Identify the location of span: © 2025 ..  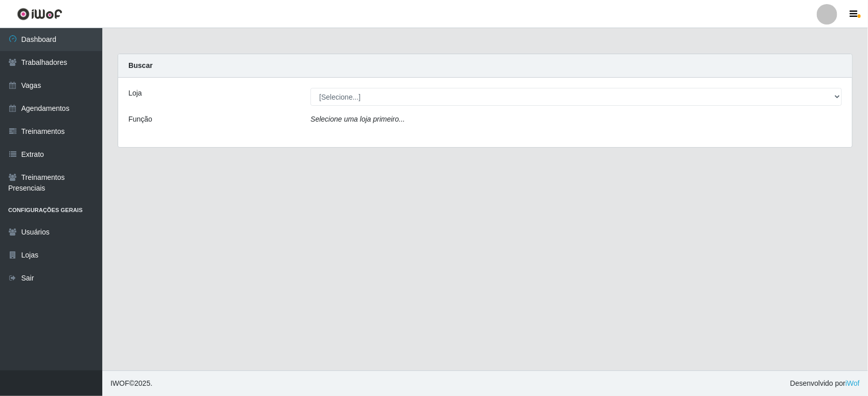
(131, 383).